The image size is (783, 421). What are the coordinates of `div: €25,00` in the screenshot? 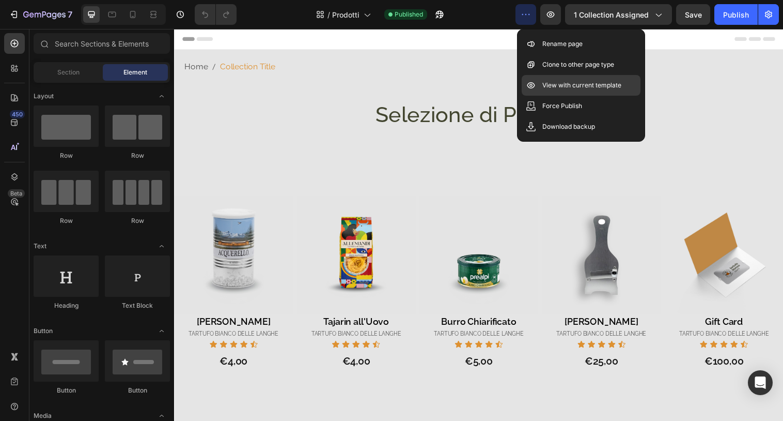 It's located at (435, 338).